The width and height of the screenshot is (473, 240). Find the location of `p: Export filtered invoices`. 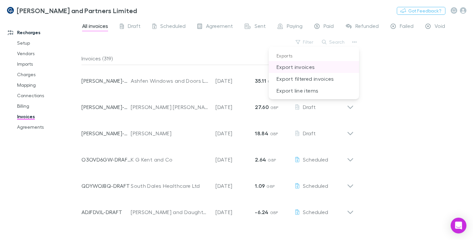

p: Export filtered invoices is located at coordinates (314, 79).